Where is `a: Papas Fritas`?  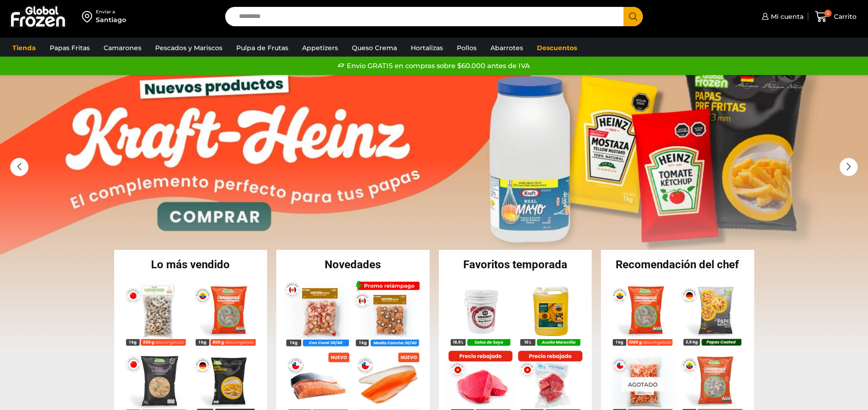 a: Papas Fritas is located at coordinates (70, 48).